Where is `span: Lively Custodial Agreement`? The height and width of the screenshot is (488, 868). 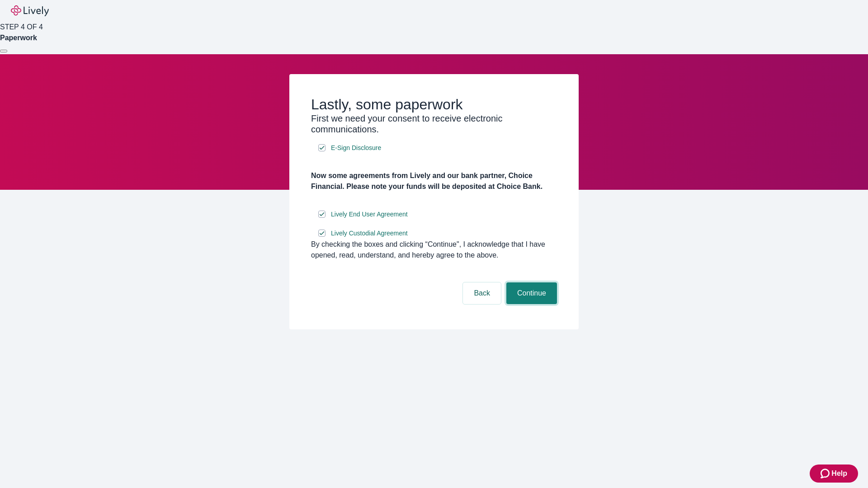
span: Lively Custodial Agreement is located at coordinates (369, 233).